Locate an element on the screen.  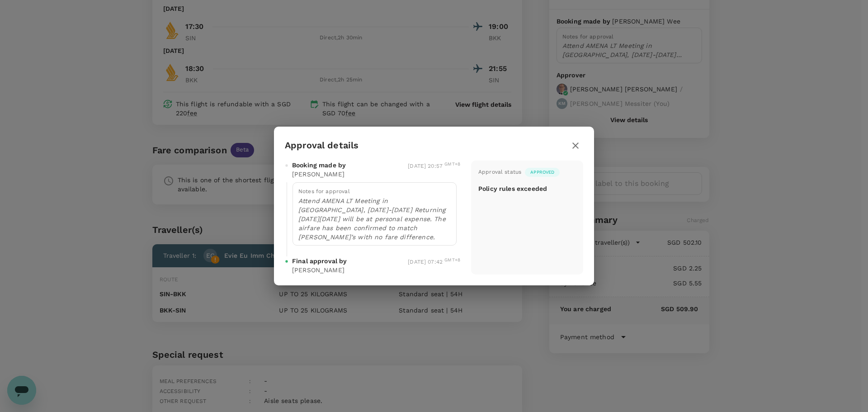
h3: Approval details is located at coordinates (321, 145).